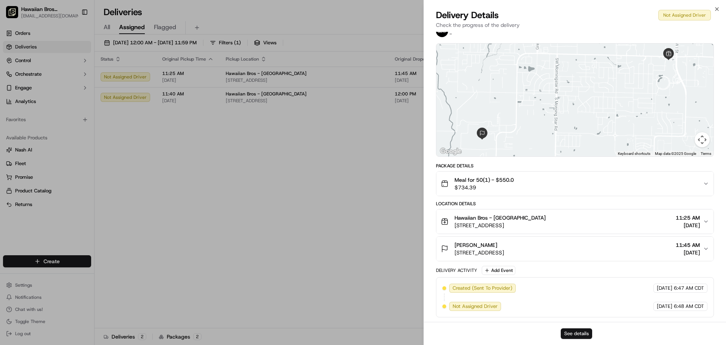 The height and width of the screenshot is (345, 726). Describe the element at coordinates (475, 306) in the screenshot. I see `span: Not Assigned Driver` at that location.